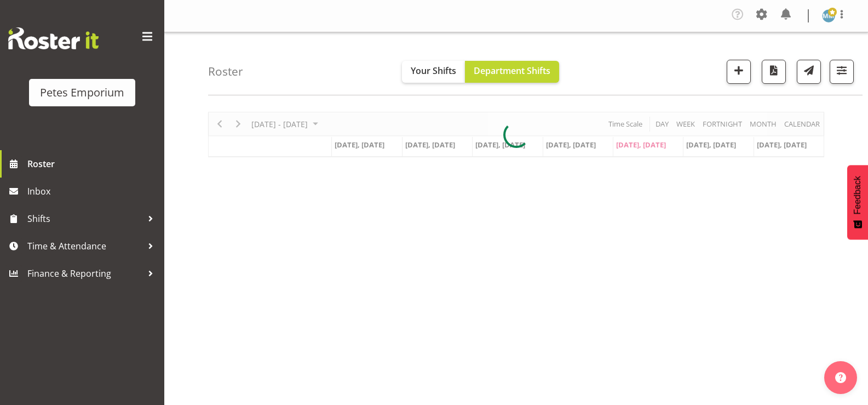 The height and width of the screenshot is (405, 868). I want to click on span: Department Shifts, so click(512, 71).